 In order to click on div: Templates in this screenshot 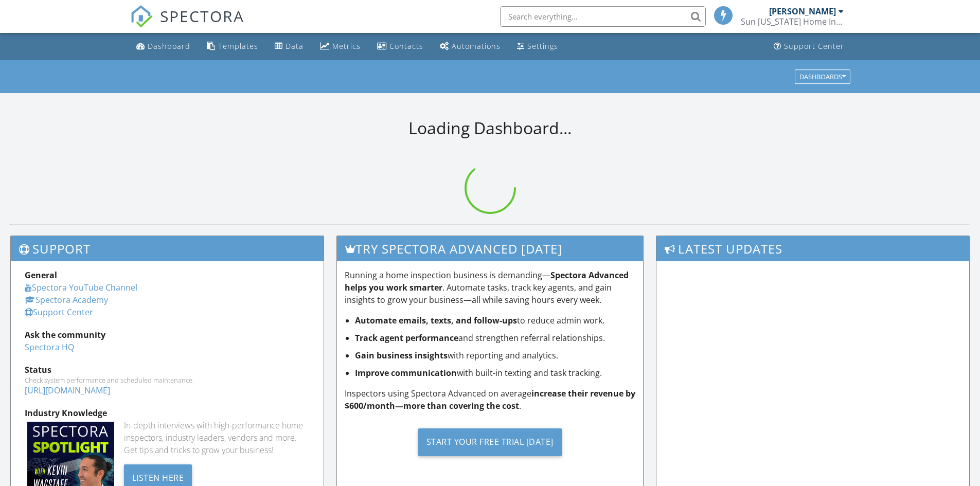, I will do `click(238, 46)`.